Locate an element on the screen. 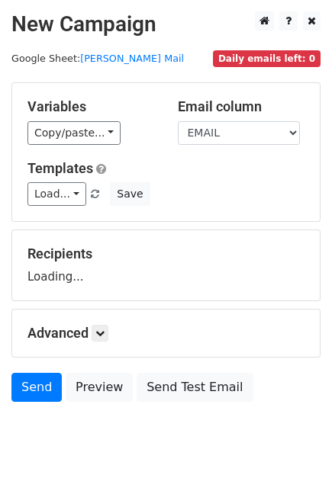 This screenshot has width=332, height=491. a: Send Test Email is located at coordinates (195, 388).